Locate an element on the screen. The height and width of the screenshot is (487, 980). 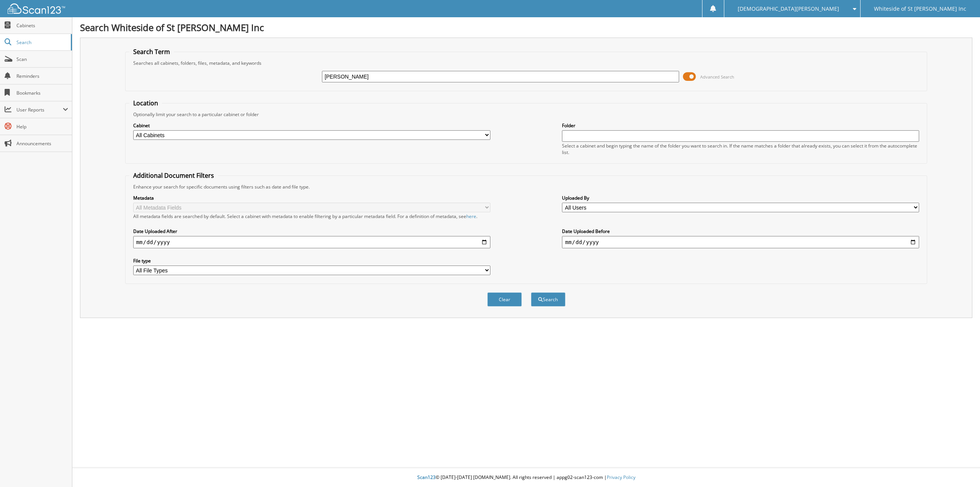
img: scan123-logo-white.svg is located at coordinates (37, 8).